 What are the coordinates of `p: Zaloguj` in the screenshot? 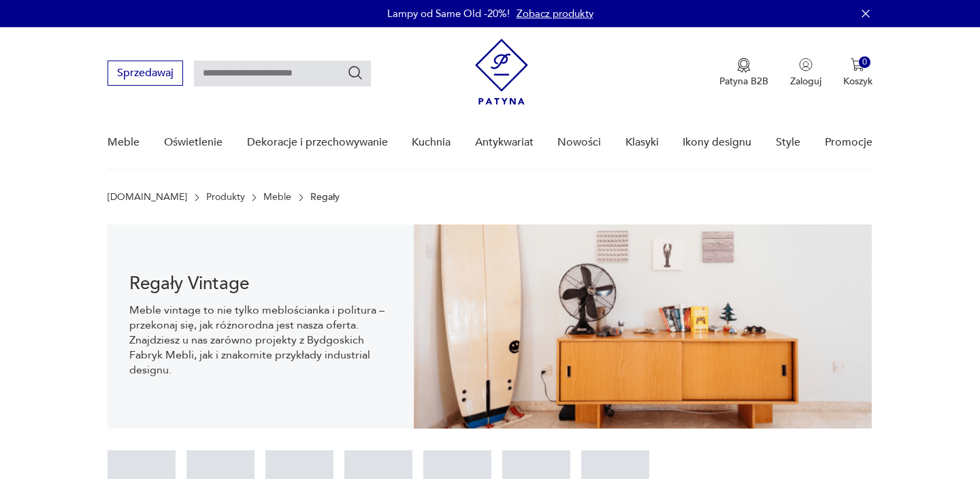 It's located at (806, 81).